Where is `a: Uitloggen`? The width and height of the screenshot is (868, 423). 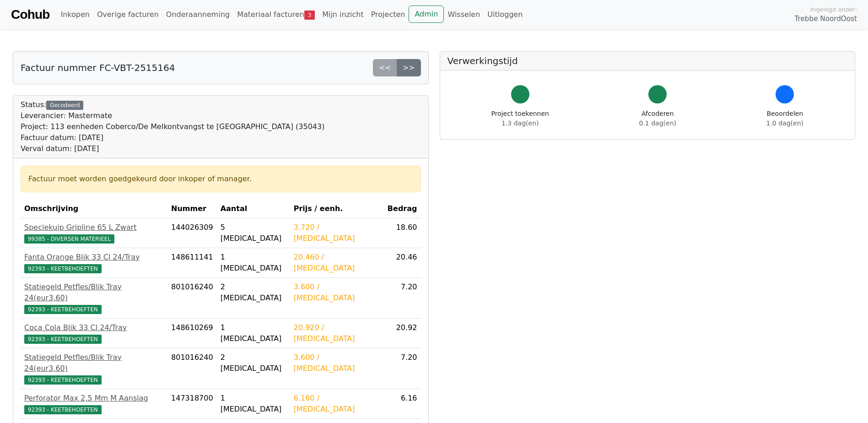 a: Uitloggen is located at coordinates (505, 15).